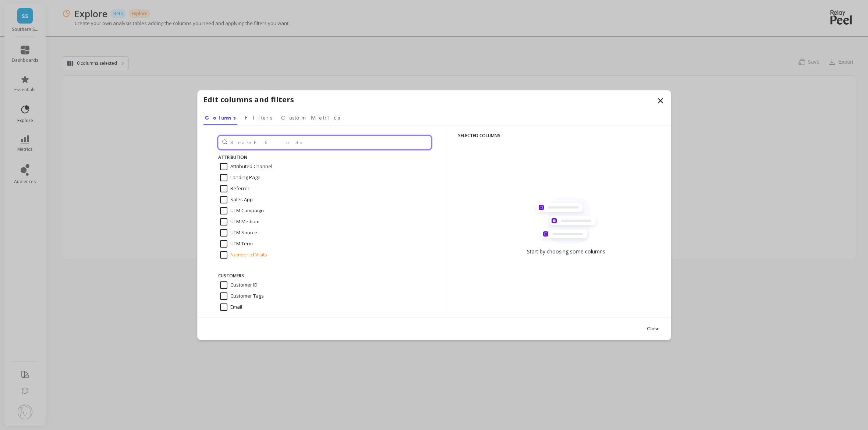  I want to click on span: UTM Source, so click(239, 233).